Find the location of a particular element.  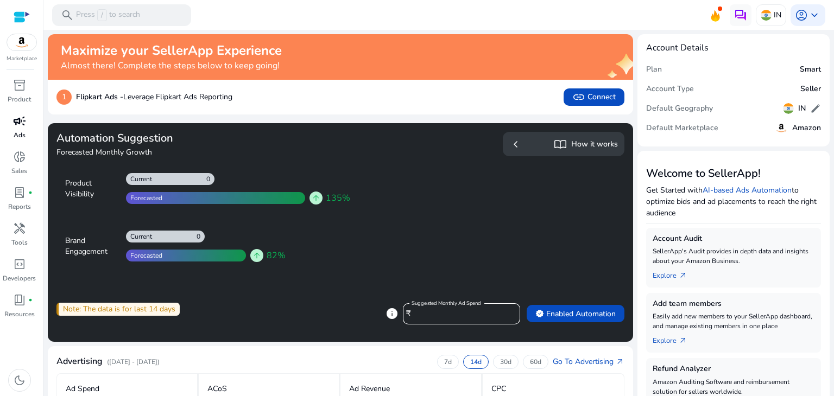

button: linkConnect is located at coordinates (594, 97).